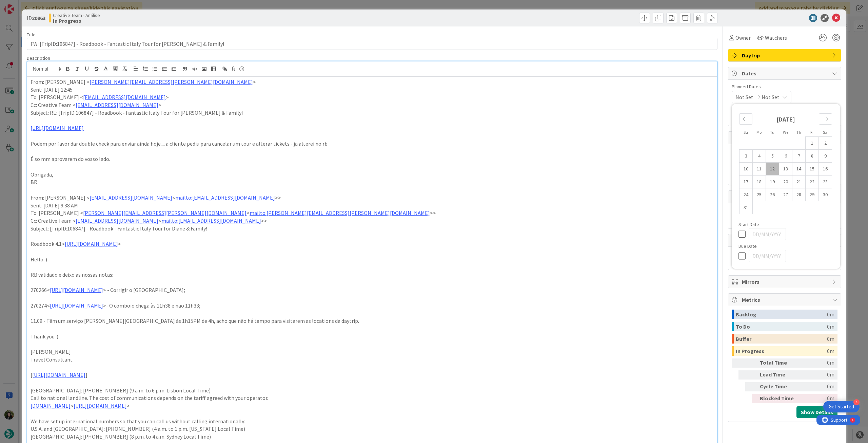 This screenshot has width=868, height=443. I want to click on div: Get Started, so click(842, 407).